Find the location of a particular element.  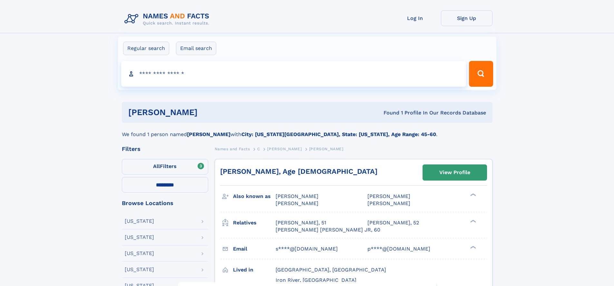

h3: Email is located at coordinates (254, 249).